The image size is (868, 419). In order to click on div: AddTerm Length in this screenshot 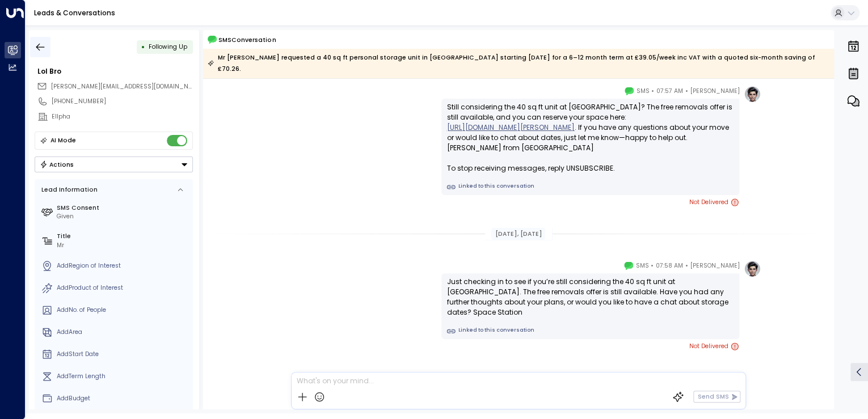, I will do `click(123, 377)`.